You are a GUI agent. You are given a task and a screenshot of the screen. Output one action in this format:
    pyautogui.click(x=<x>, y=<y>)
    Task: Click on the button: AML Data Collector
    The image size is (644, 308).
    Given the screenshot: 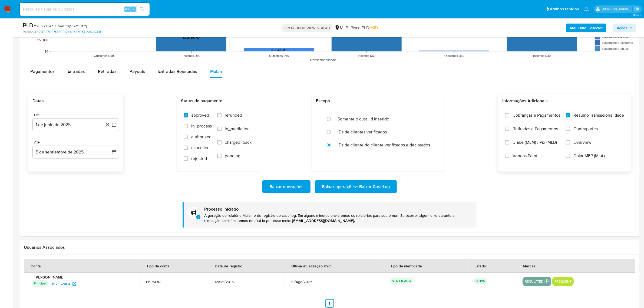 What is the action you would take?
    pyautogui.click(x=586, y=28)
    